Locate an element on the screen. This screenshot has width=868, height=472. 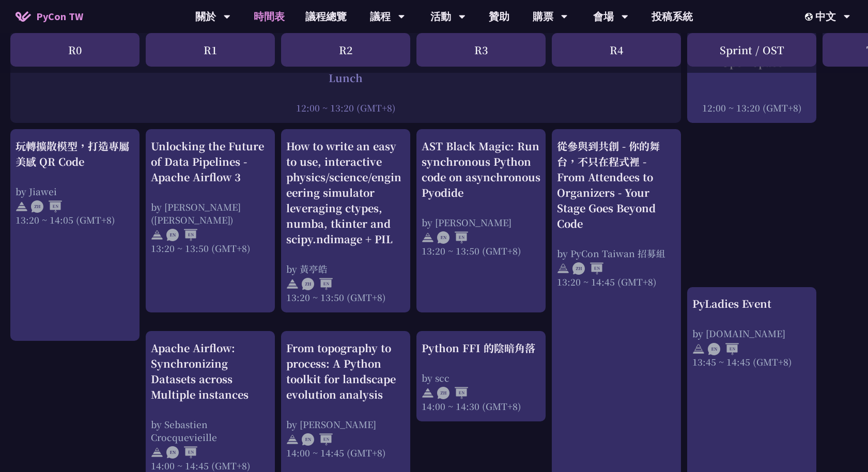
div: 13:20 ~ 14:05 (GMT+8) is located at coordinates (75, 220).